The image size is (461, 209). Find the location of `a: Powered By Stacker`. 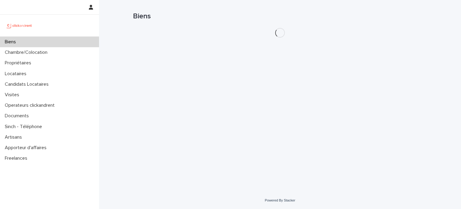

a: Powered By Stacker is located at coordinates (280, 200).